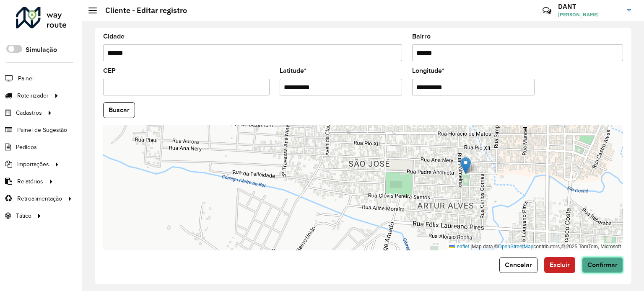  What do you see at coordinates (603, 265) in the screenshot?
I see `button: Confirmar` at bounding box center [603, 265].